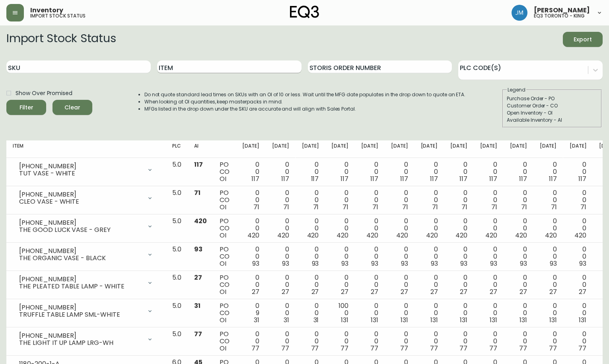 The width and height of the screenshot is (609, 364). What do you see at coordinates (44, 93) in the screenshot?
I see `span: Show Over Promised` at bounding box center [44, 93].